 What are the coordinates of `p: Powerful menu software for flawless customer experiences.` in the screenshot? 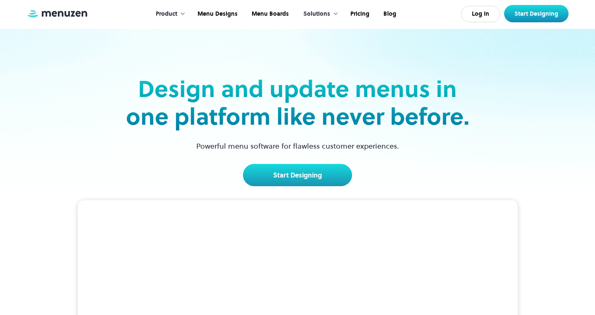 It's located at (297, 146).